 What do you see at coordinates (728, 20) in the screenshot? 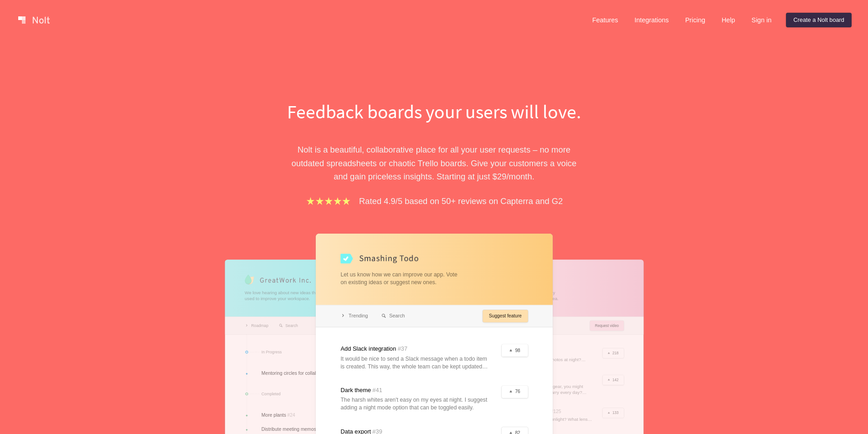
I see `a: Help` at bounding box center [728, 20].